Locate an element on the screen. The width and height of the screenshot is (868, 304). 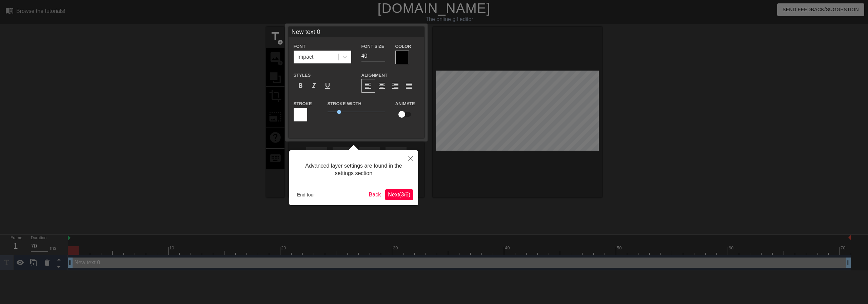
button: Close is located at coordinates (410, 158).